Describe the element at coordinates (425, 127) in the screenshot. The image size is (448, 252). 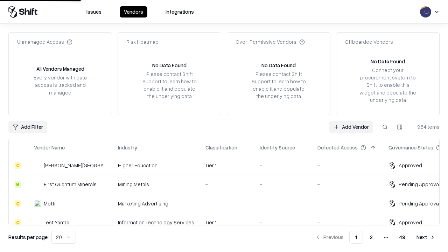
I see `div: 964 items` at that location.